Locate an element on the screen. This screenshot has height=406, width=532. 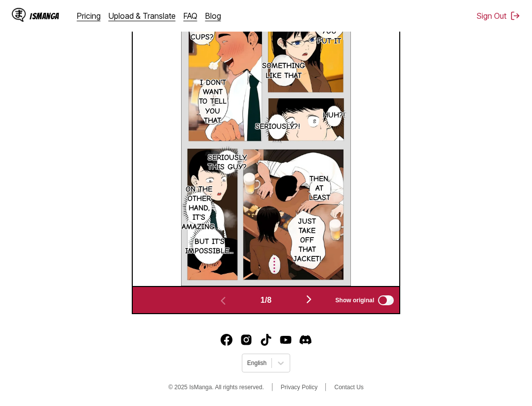
span: © 2025 IsManga. All rights reserved. is located at coordinates (216, 387).